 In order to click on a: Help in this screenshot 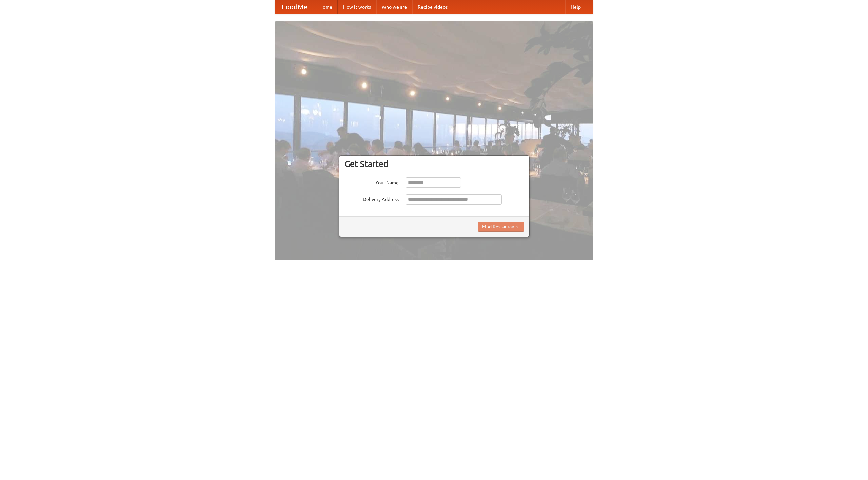, I will do `click(576, 7)`.